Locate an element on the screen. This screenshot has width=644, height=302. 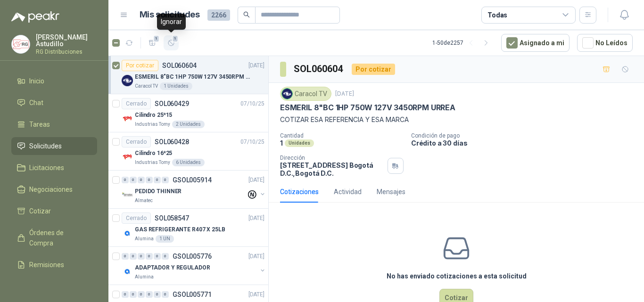
a: Chat is located at coordinates (54, 103).